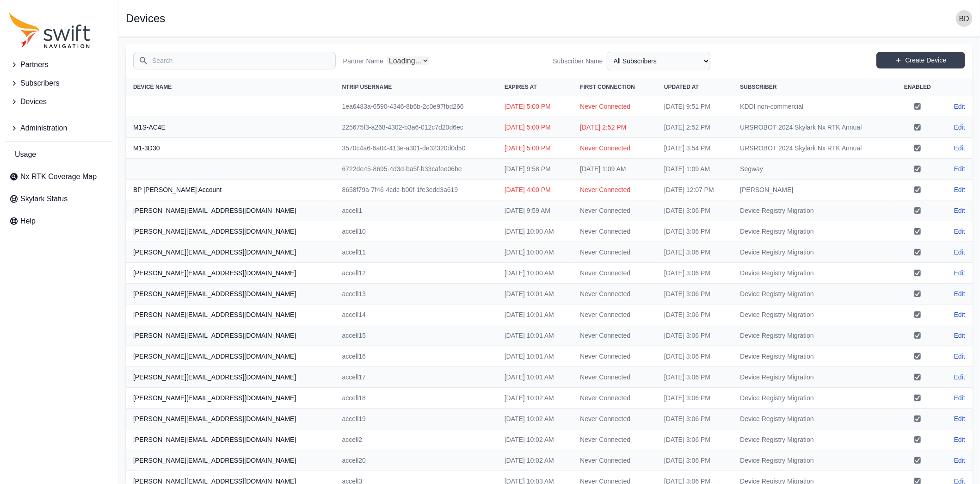  I want to click on td: accell15, so click(416, 335).